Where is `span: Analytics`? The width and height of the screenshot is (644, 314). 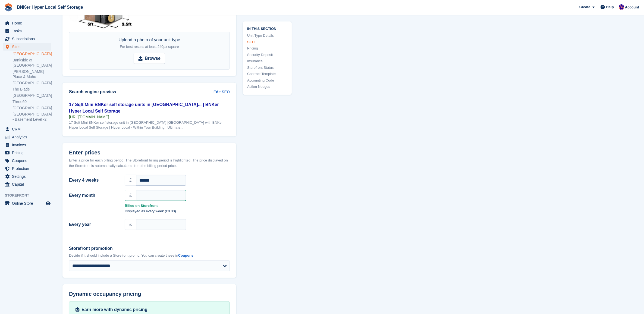 span: Analytics is located at coordinates (28, 137).